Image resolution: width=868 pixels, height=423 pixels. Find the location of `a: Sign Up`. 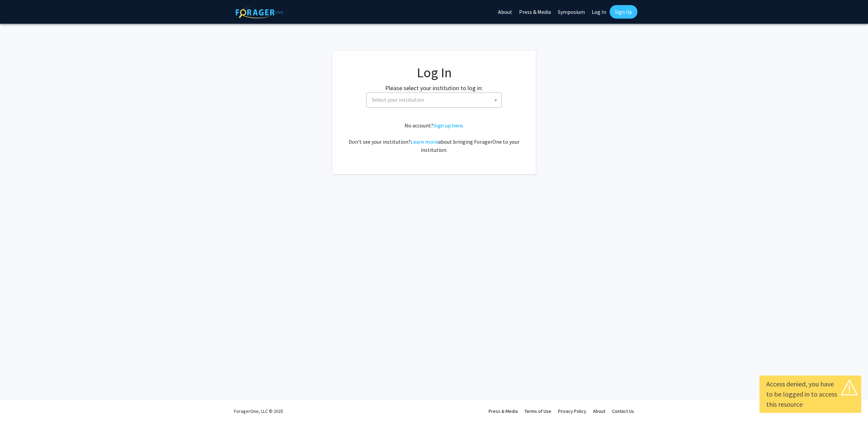

a: Sign Up is located at coordinates (623, 12).